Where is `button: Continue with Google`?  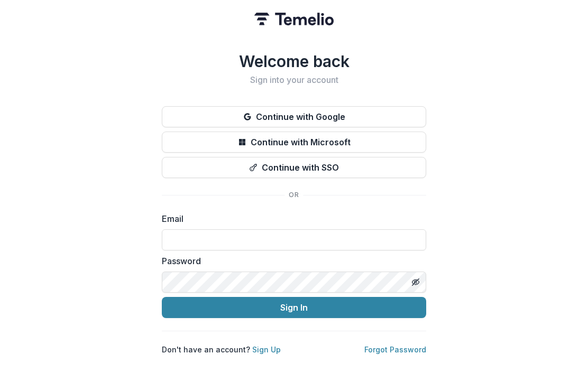 button: Continue with Google is located at coordinates (294, 117).